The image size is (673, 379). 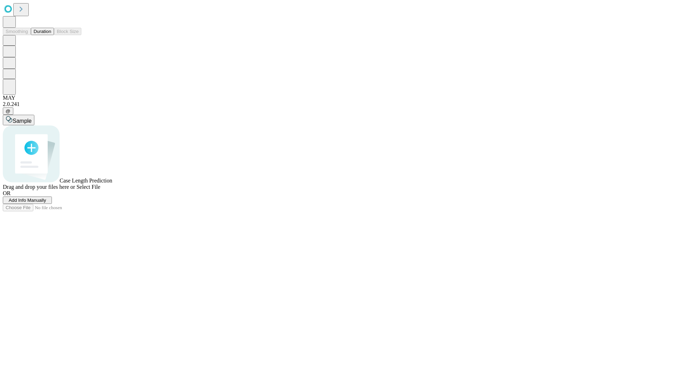 I want to click on button: Block Size, so click(x=68, y=31).